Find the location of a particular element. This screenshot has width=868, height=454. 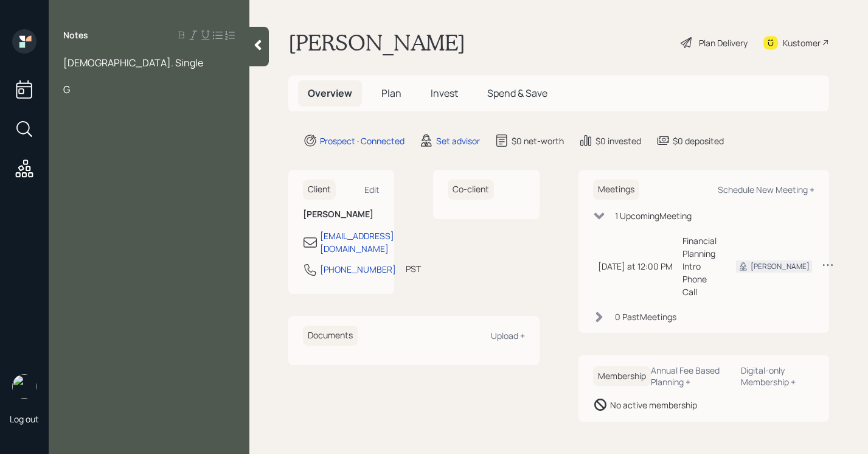

span: Invest is located at coordinates (444, 93).